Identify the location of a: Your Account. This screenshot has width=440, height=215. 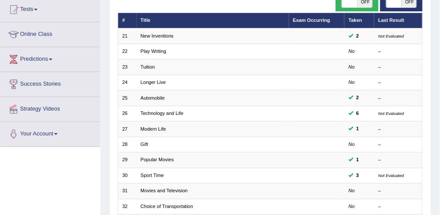
(50, 133).